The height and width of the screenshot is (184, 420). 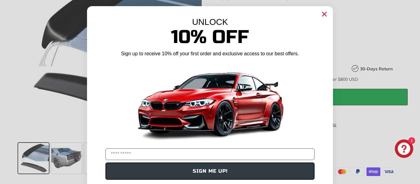 What do you see at coordinates (210, 22) in the screenshot?
I see `span: UNLOCK` at bounding box center [210, 22].